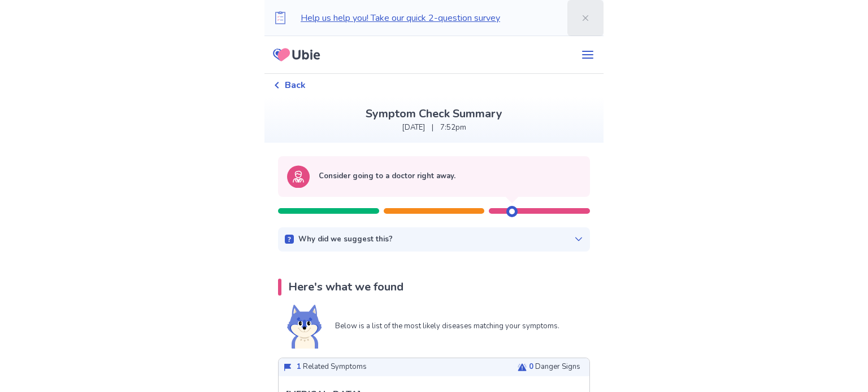 The image size is (868, 392). Describe the element at coordinates (432, 18) in the screenshot. I see `p: Help us help you! Take our quick 2-question survey` at that location.